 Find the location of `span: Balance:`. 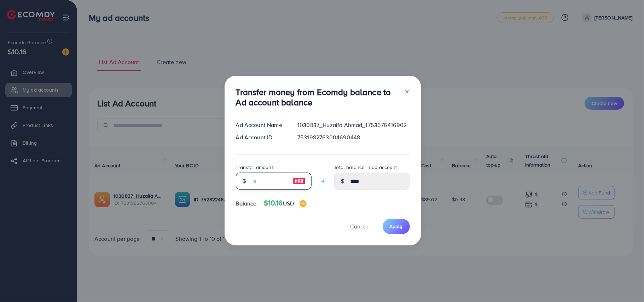

span: Balance: is located at coordinates (247, 204).